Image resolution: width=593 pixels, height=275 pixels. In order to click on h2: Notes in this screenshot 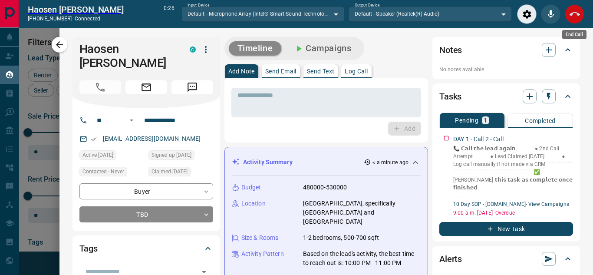, I will do `click(451, 50)`.